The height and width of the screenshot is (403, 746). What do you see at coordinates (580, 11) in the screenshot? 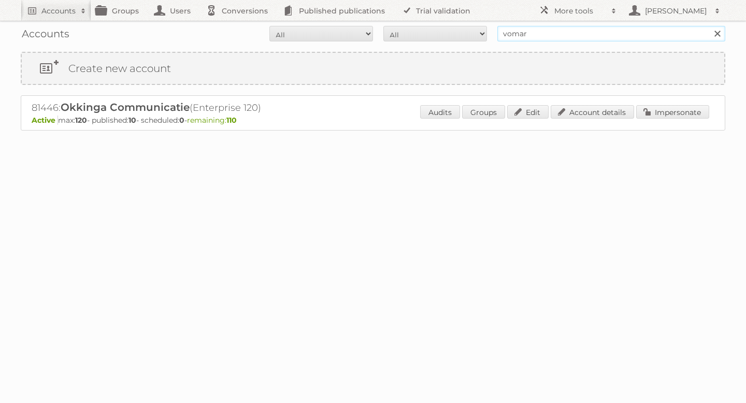
I see `h2: More tools` at bounding box center [580, 11].